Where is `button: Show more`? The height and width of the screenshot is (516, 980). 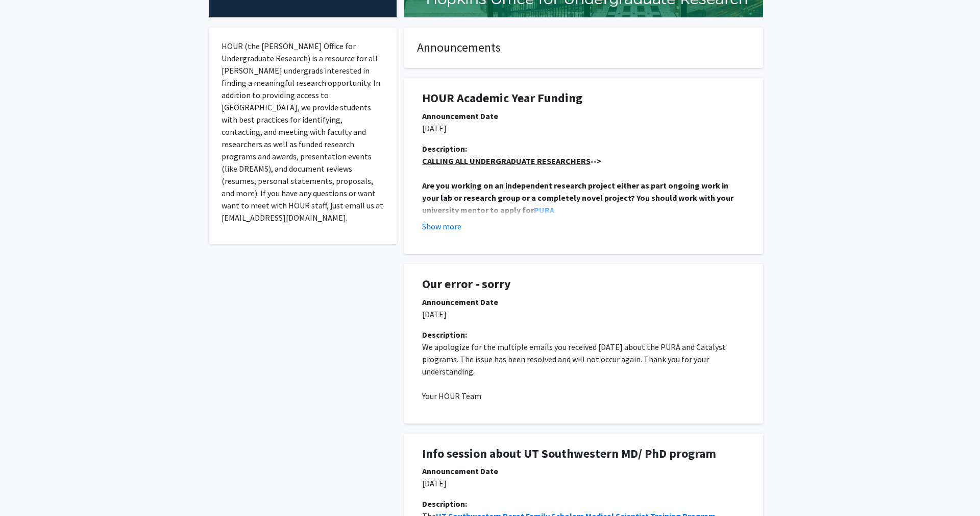 button: Show more is located at coordinates (441, 227).